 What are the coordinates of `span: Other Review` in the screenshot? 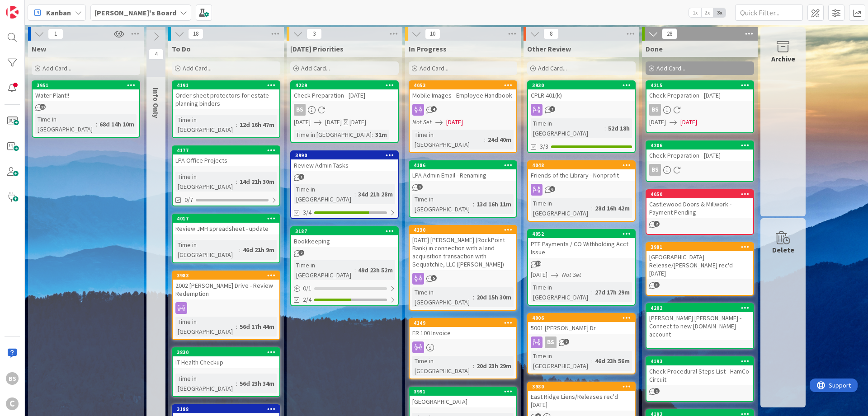 It's located at (549, 49).